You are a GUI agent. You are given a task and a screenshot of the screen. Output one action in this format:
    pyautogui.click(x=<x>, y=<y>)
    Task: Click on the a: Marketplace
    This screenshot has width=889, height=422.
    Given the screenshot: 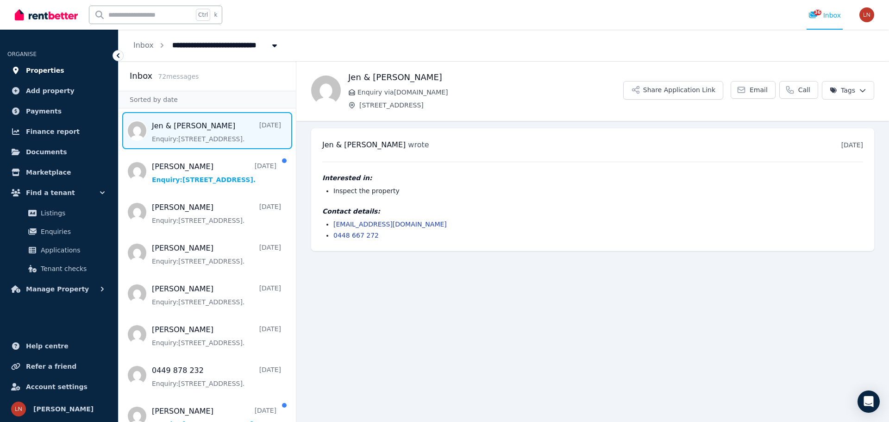 What is the action you would take?
    pyautogui.click(x=59, y=172)
    